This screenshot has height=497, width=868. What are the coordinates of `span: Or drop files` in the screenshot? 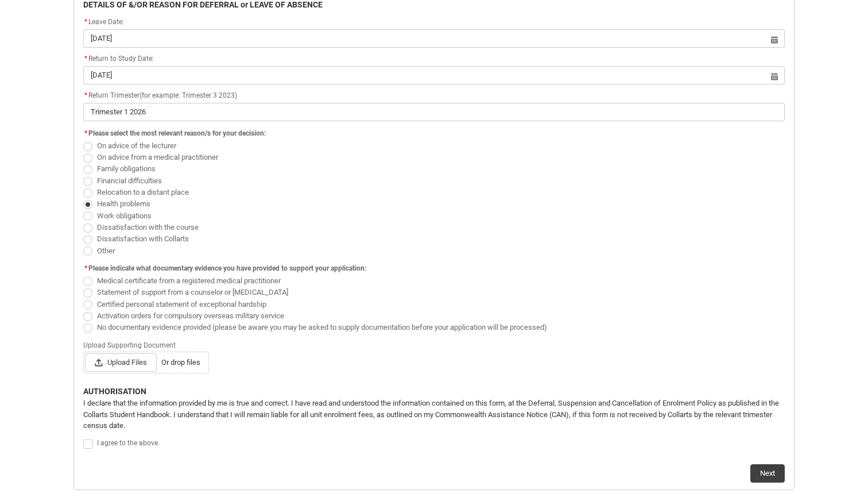 It's located at (181, 363).